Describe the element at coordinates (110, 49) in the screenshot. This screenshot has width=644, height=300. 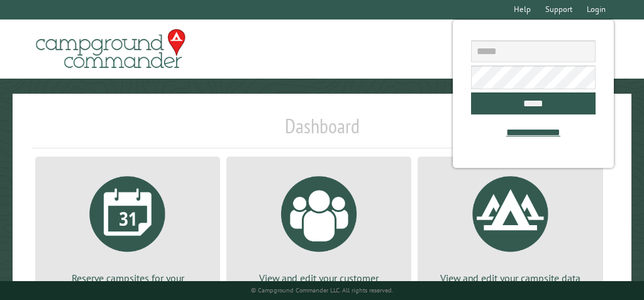
I see `img: Campground Commander` at that location.